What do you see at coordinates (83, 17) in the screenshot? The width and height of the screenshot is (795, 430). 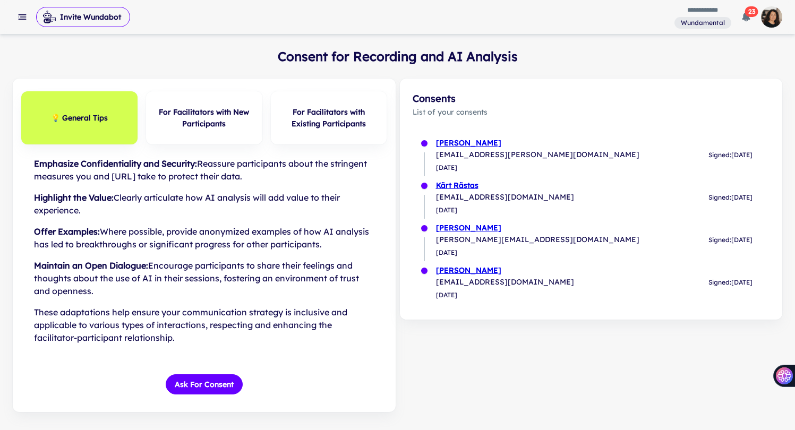 I see `span: Invite Wundabot to record a meeting` at bounding box center [83, 17].